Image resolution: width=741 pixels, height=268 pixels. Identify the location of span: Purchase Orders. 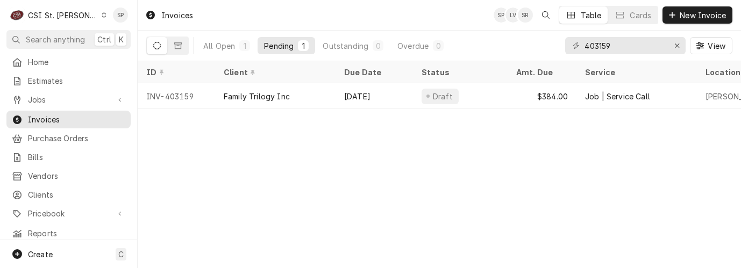
(76, 138).